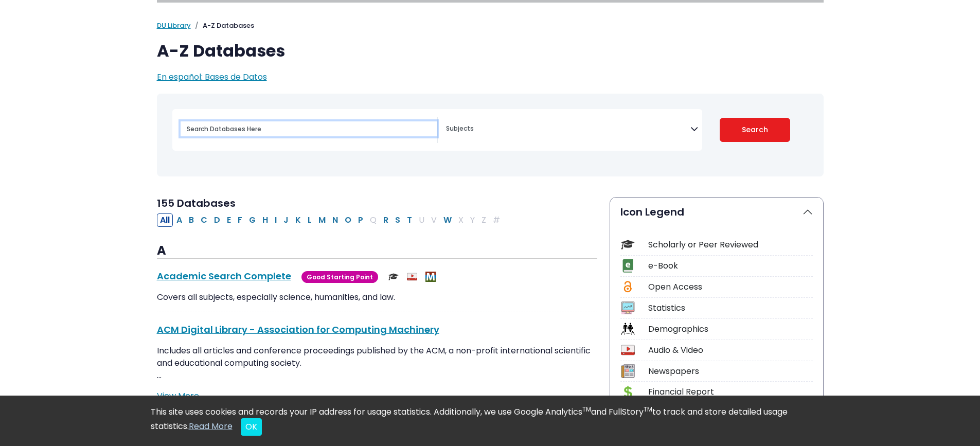 The width and height of the screenshot is (980, 446). What do you see at coordinates (174, 25) in the screenshot?
I see `a: DU Library` at bounding box center [174, 25].